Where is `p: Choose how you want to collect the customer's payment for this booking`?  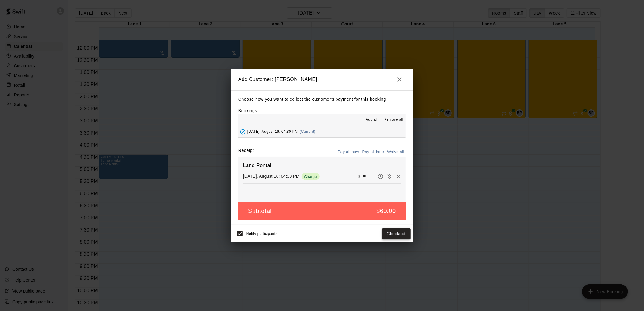 p: Choose how you want to collect the customer's payment for this booking is located at coordinates (322, 99).